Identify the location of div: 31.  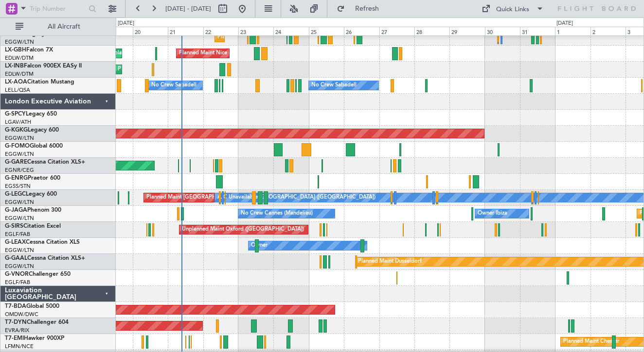
(537, 31).